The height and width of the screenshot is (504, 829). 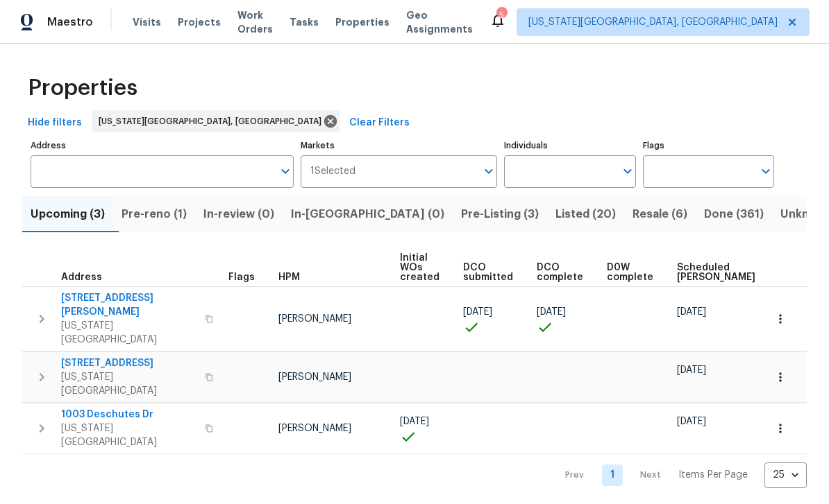 What do you see at coordinates (785, 475) in the screenshot?
I see `div: 25` at bounding box center [785, 475].